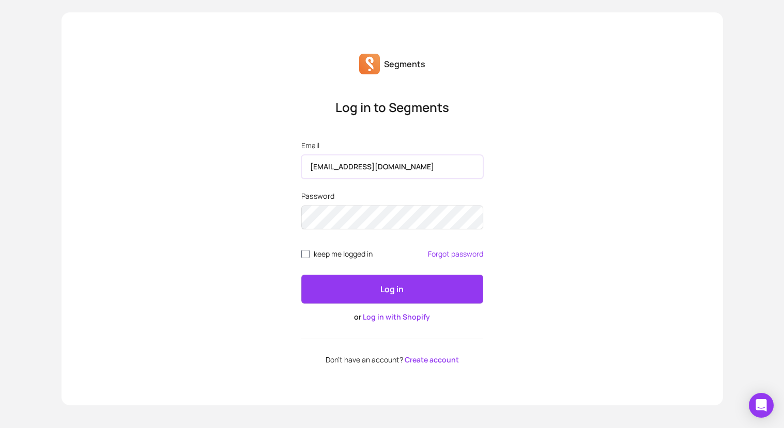 The image size is (784, 428). Describe the element at coordinates (396, 317) in the screenshot. I see `a: Log in with Shopify` at that location.